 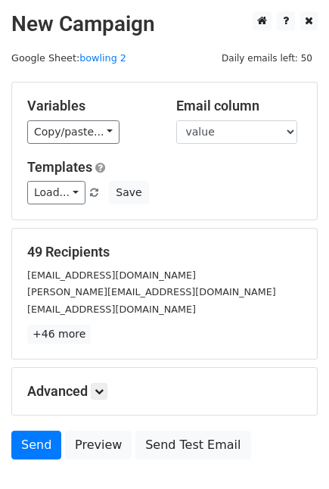 I want to click on small: Google Sheet:, so click(x=69, y=58).